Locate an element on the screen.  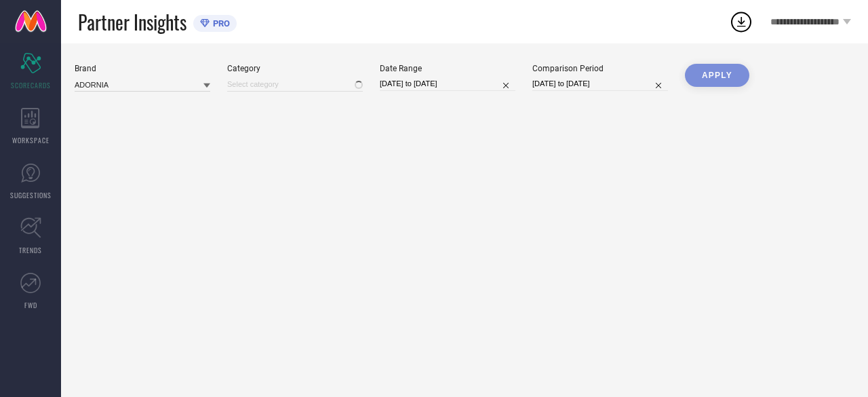
span: Partner Insights is located at coordinates (132, 22).